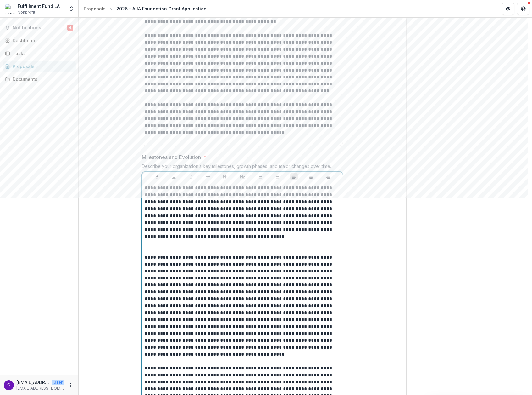 This screenshot has width=532, height=395. What do you see at coordinates (39, 28) in the screenshot?
I see `button: Notifications4` at bounding box center [39, 28].